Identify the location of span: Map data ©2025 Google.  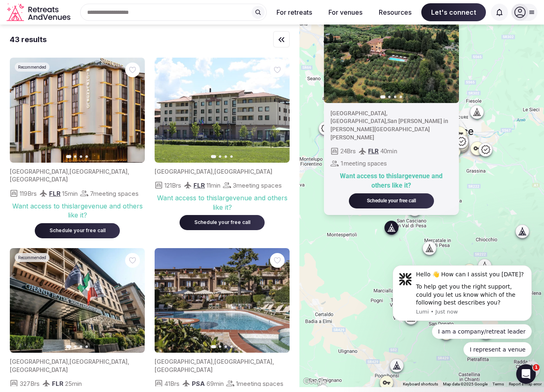
(465, 384).